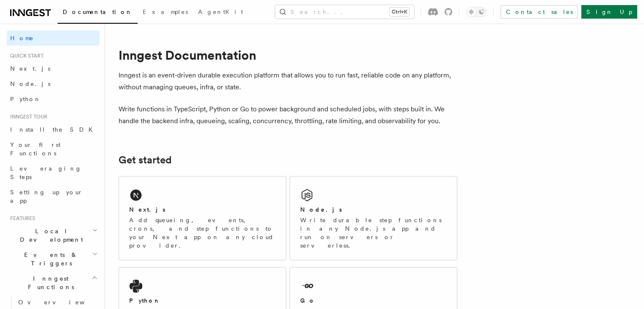  I want to click on a: Documentation, so click(98, 13).